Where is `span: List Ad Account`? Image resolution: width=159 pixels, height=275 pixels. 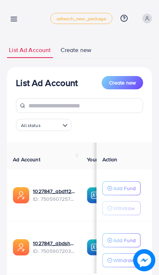 span: List Ad Account is located at coordinates (30, 50).